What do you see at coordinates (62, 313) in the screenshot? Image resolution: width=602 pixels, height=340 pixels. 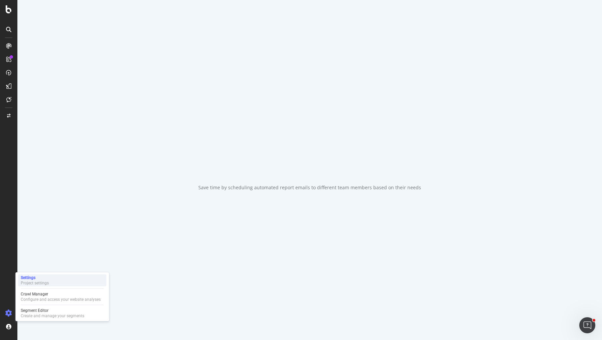 I see `a: Segment EditorCreate and manage your segments` at bounding box center [62, 313].